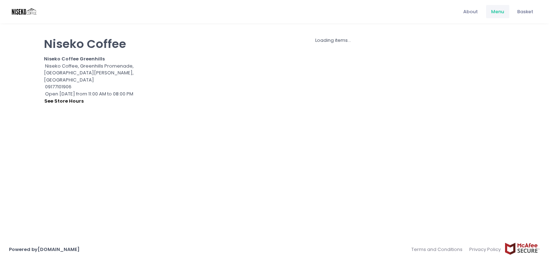  I want to click on a: About, so click(470, 11).